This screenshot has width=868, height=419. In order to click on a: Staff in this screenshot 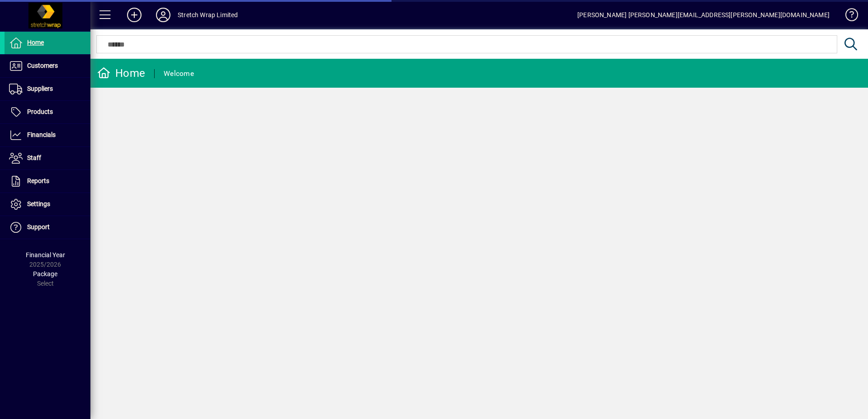, I will do `click(47, 158)`.